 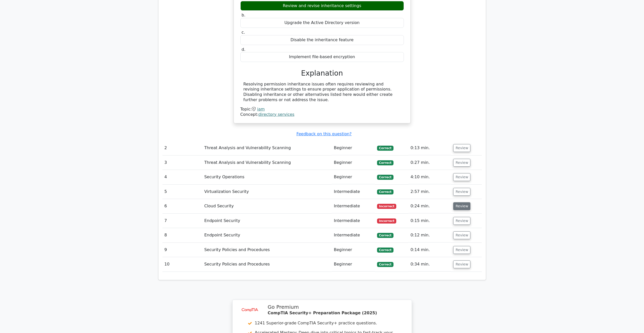 I want to click on div: Concept:, so click(x=322, y=114).